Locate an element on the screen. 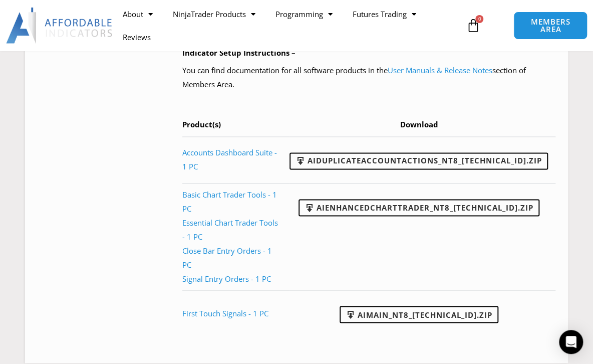 Image resolution: width=593 pixels, height=364 pixels. a: Accounts Dashboard Suite - 1 PC is located at coordinates (229, 160).